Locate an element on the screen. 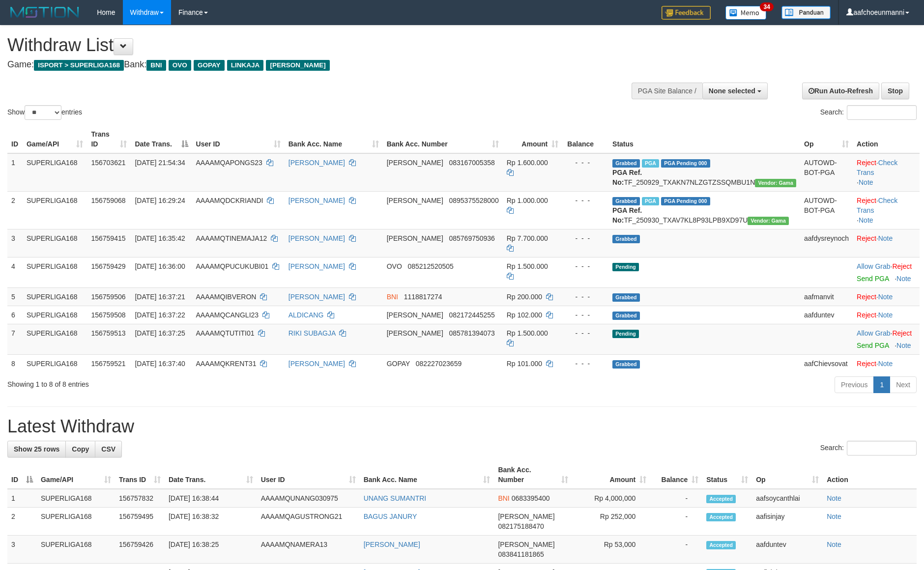 Image resolution: width=924 pixels, height=570 pixels. span: OVO is located at coordinates (180, 65).